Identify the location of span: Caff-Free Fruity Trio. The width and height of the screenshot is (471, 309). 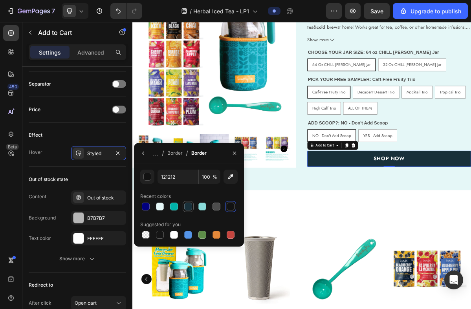
(273, 97).